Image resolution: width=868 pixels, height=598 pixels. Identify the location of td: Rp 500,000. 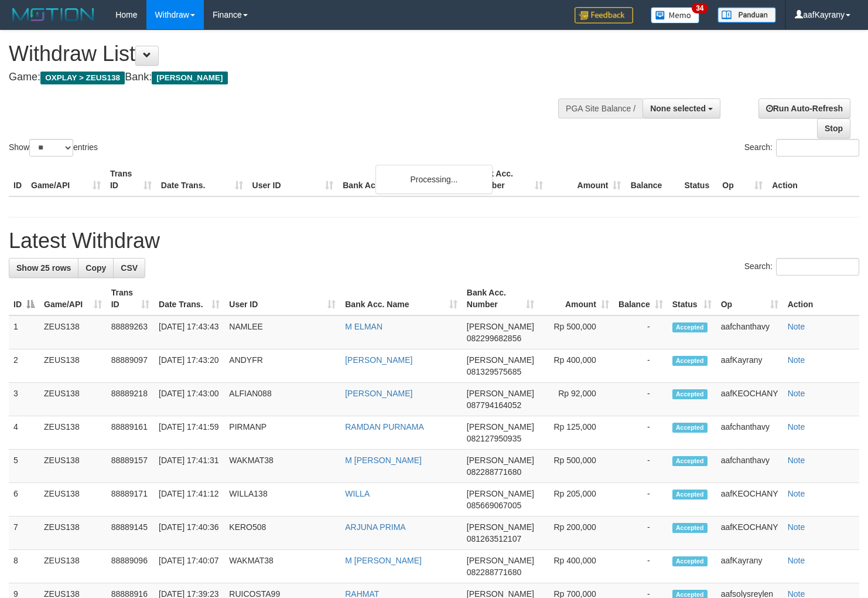
(576, 466).